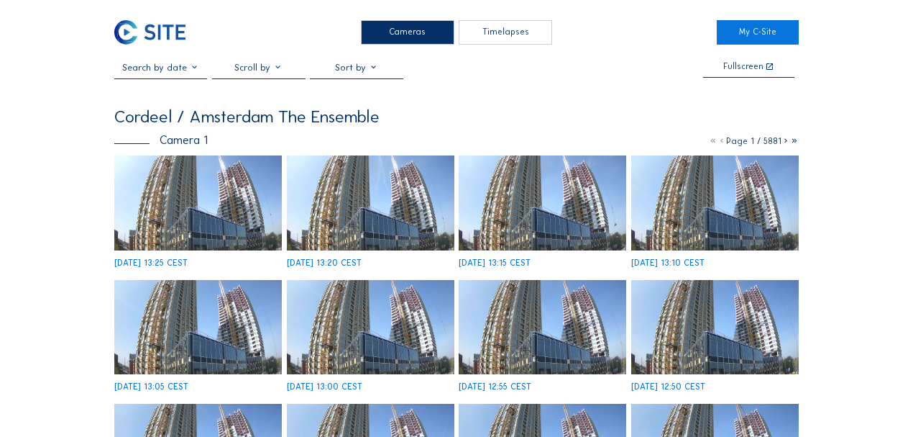 Image resolution: width=913 pixels, height=437 pixels. I want to click on a: My C-Site, so click(758, 32).